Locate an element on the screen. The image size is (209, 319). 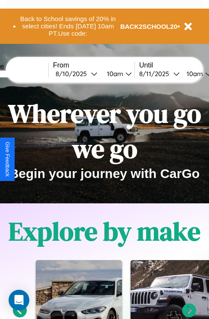
div: 8 / 10 / 2025 is located at coordinates (73, 74).